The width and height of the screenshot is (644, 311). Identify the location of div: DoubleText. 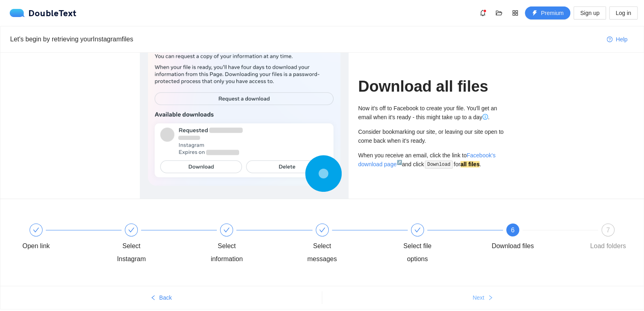
(43, 13).